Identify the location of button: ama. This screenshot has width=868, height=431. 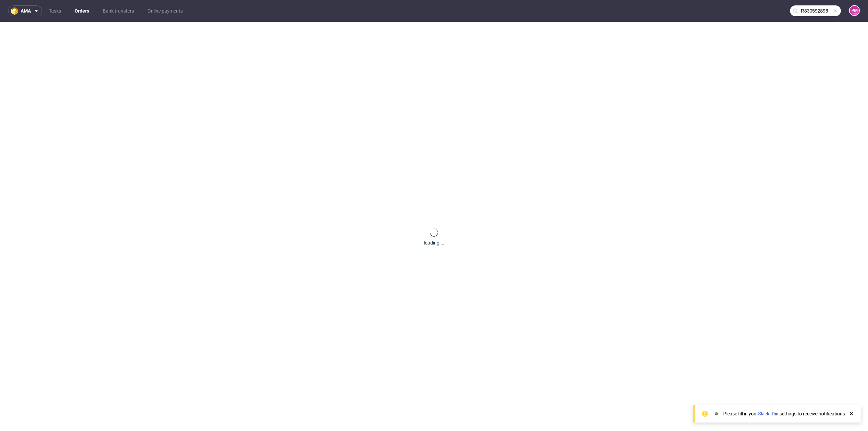
(25, 11).